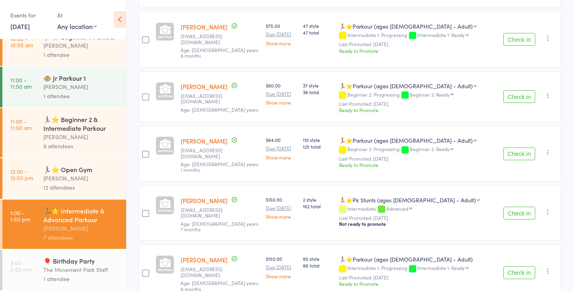 The width and height of the screenshot is (573, 291). I want to click on div: 8 attendees, so click(81, 146).